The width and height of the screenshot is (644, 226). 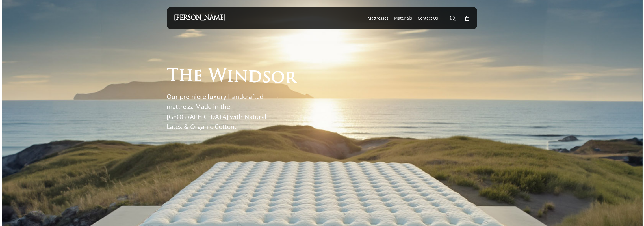 What do you see at coordinates (217, 77) in the screenshot?
I see `span: W` at bounding box center [217, 77].